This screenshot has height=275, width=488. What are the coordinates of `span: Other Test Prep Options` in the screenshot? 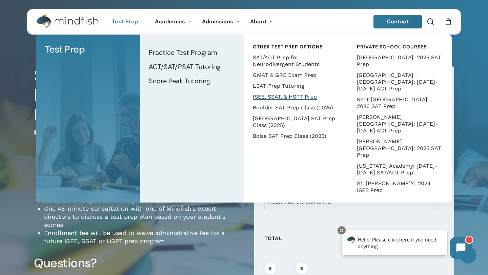 It's located at (288, 47).